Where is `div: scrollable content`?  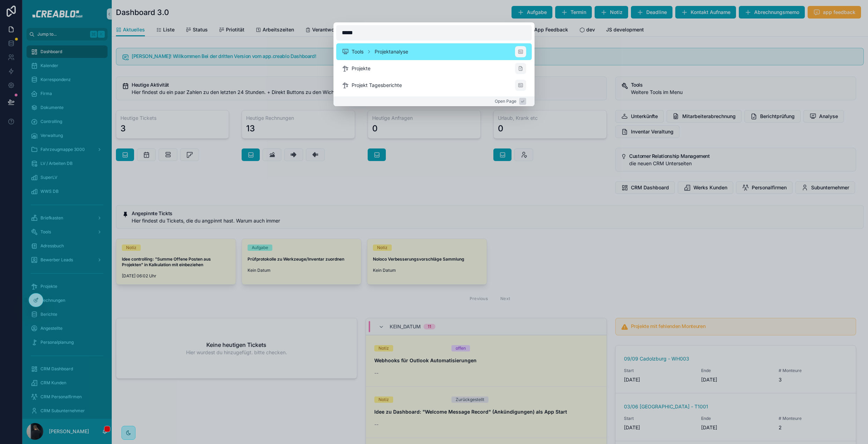 div: scrollable content is located at coordinates (434, 68).